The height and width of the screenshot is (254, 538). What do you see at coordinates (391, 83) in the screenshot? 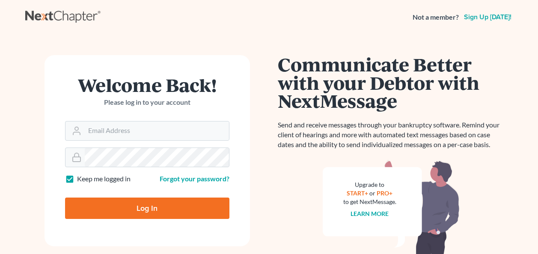
I see `h1: Communicate Better with your Debtor with NextMessage` at bounding box center [391, 83].